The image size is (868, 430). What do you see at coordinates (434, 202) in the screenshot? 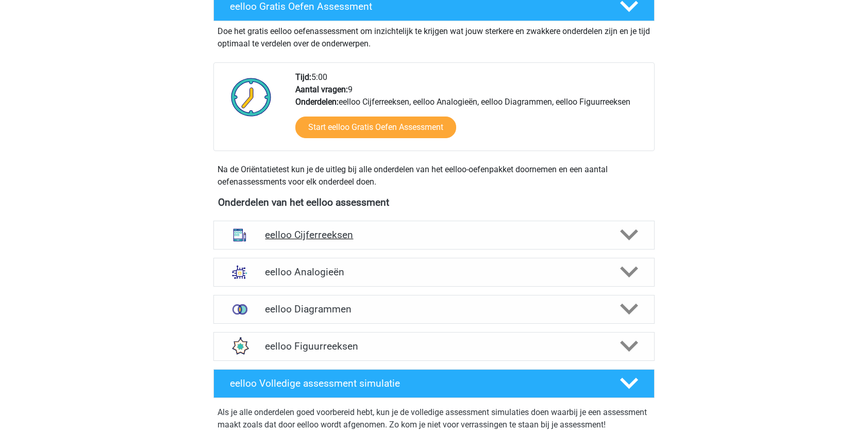
I see `h4: Onderdelen van het eelloo assessment` at bounding box center [434, 202].